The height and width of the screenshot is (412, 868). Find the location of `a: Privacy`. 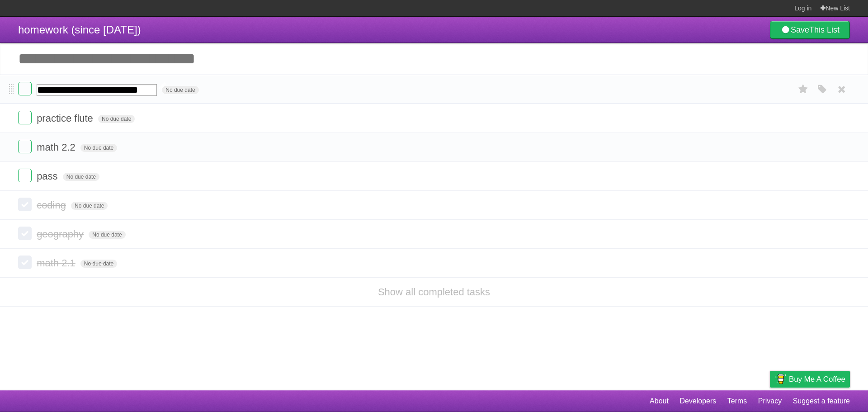

a: Privacy is located at coordinates (769, 401).